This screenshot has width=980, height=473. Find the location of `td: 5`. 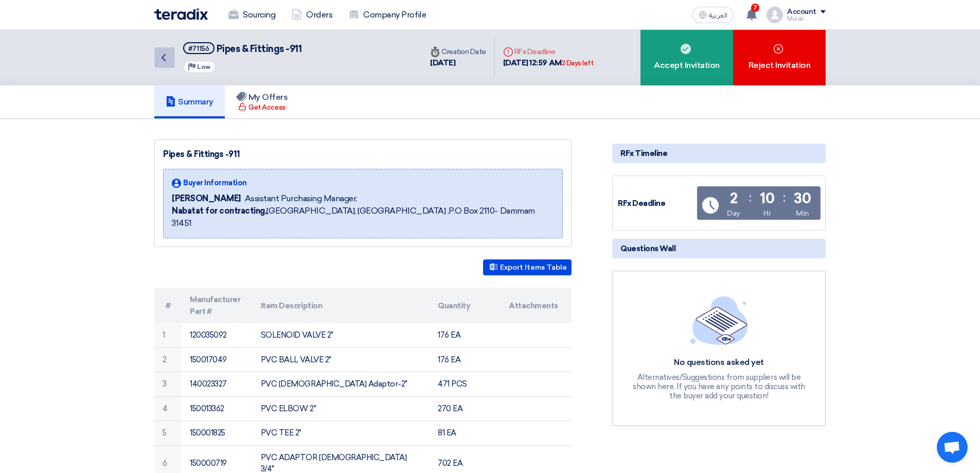

td: 5 is located at coordinates (168, 434).